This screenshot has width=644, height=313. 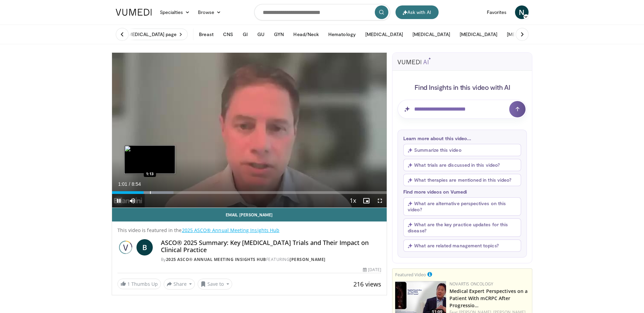 I want to click on a: B, so click(x=145, y=247).